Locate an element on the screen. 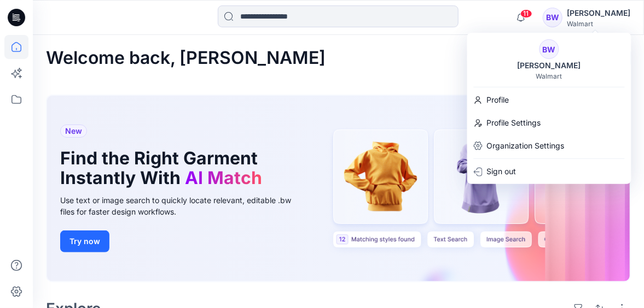 The image size is (644, 308). span: 11 is located at coordinates (526, 13).